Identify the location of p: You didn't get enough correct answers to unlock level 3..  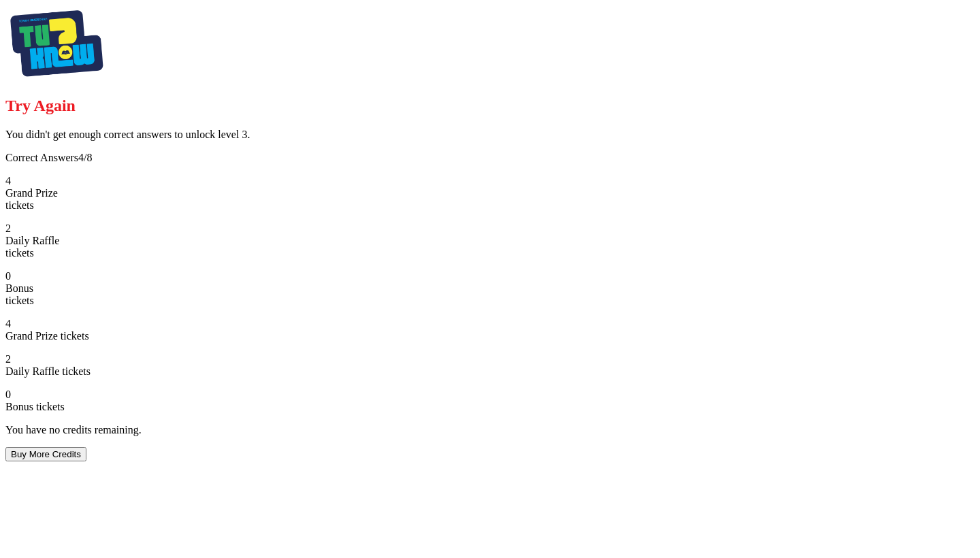
(490, 135).